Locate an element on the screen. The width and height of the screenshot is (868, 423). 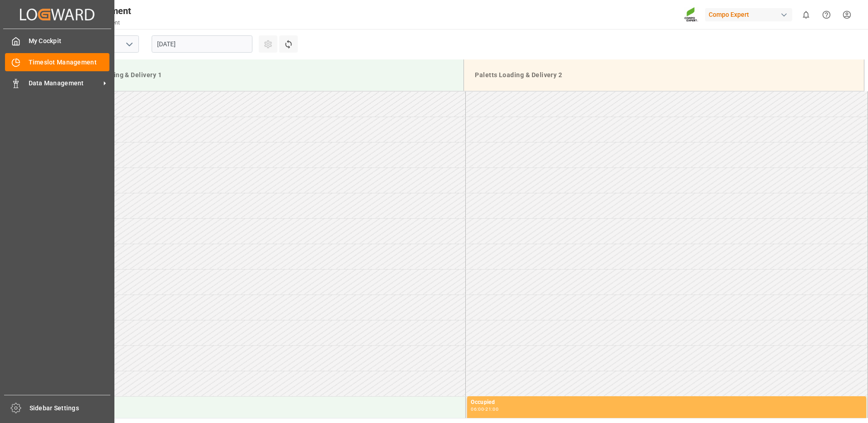
span: Data Management is located at coordinates (64, 83).